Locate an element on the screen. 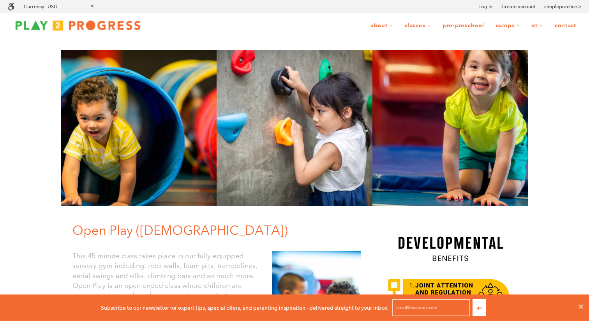 The image size is (589, 321). a: Contact is located at coordinates (565, 26).